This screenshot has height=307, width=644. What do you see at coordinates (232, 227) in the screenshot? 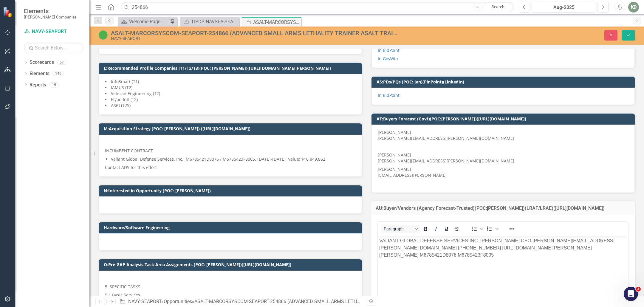
I see `h3: Hardware/Software Engineering` at bounding box center [232, 227].